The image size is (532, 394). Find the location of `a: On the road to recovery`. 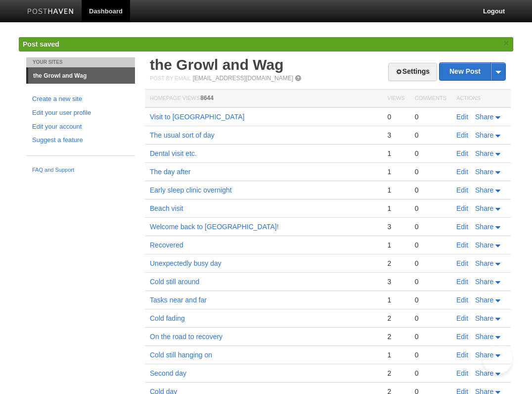

a: On the road to recovery is located at coordinates (186, 337).